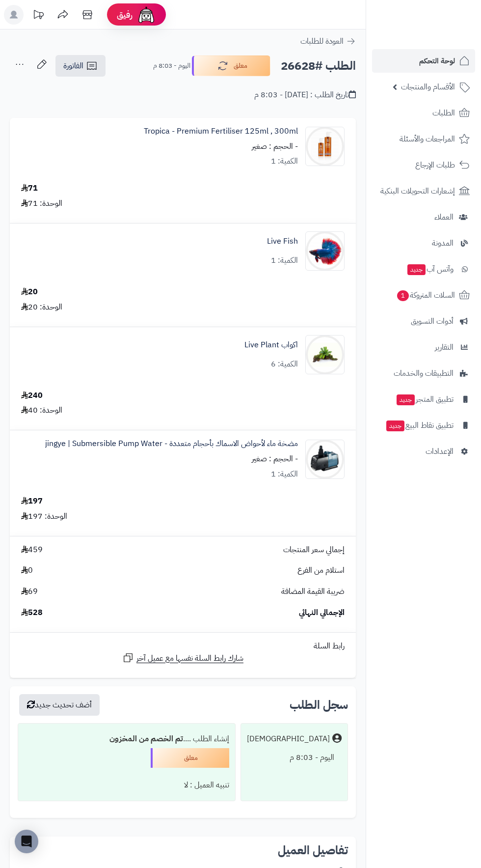 This screenshot has height=868, width=481. Describe the element at coordinates (146, 739) in the screenshot. I see `b: تم الخصم من المخزون` at that location.